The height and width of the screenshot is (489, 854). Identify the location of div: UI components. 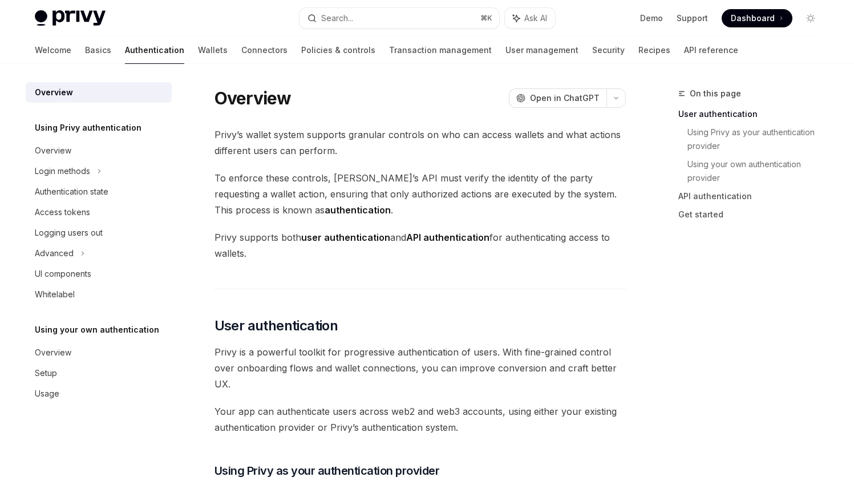
(63, 274).